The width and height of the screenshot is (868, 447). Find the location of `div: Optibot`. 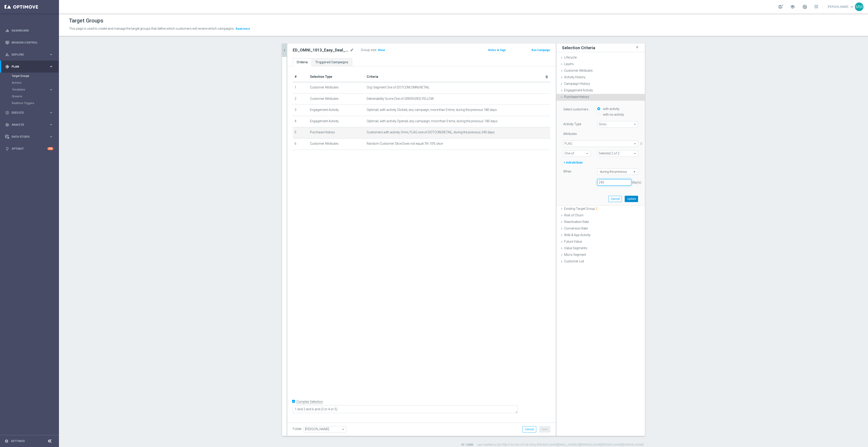

div: Optibot is located at coordinates (30, 148).